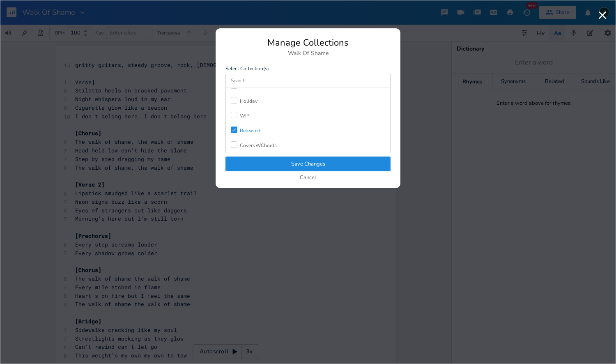 This screenshot has width=616, height=364. I want to click on button: Save Changes, so click(308, 164).